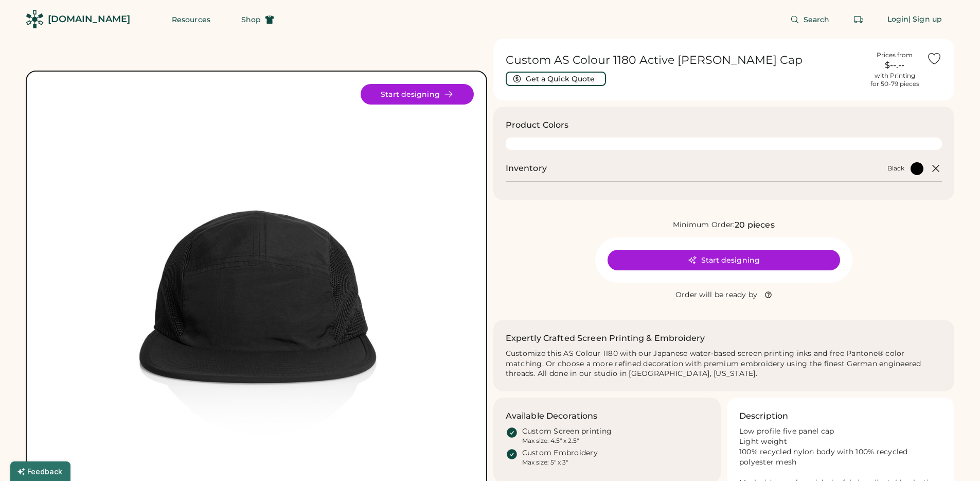 The height and width of the screenshot is (481, 980). I want to click on div: | Sign up, so click(925, 19).